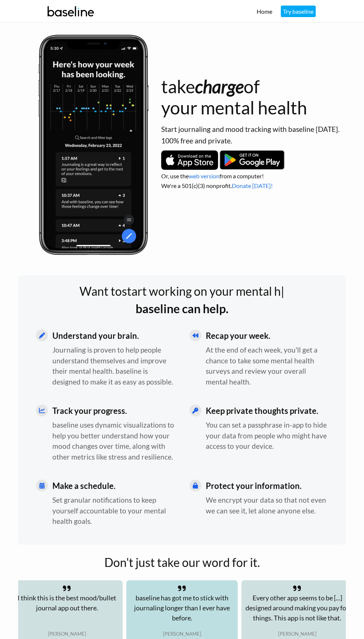 Image resolution: width=364 pixels, height=639 pixels. Describe the element at coordinates (265, 11) in the screenshot. I see `a: Home` at that location.